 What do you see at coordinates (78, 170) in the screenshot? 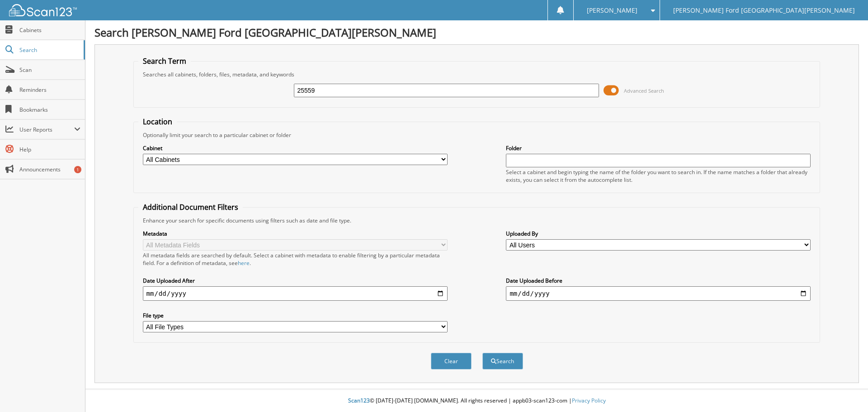
I see `div: 1` at bounding box center [78, 170].